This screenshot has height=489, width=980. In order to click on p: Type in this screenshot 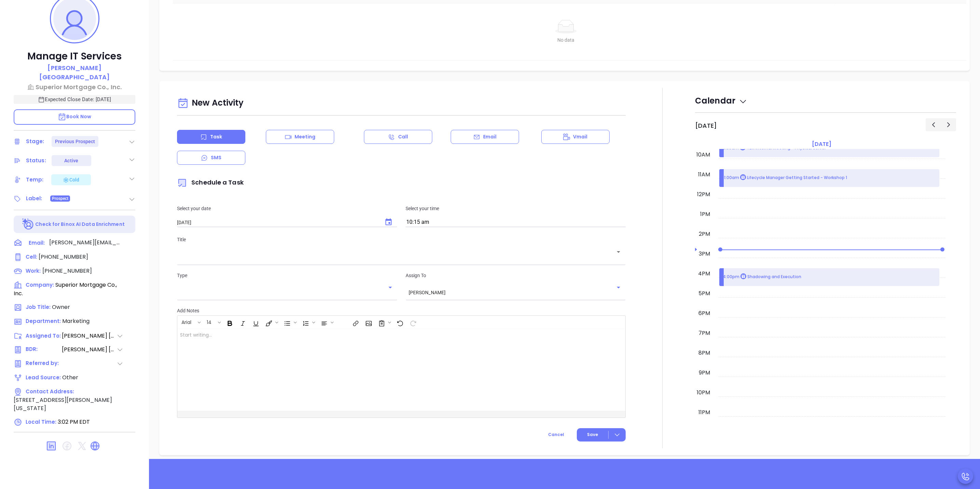, I will do `click(287, 276)`.